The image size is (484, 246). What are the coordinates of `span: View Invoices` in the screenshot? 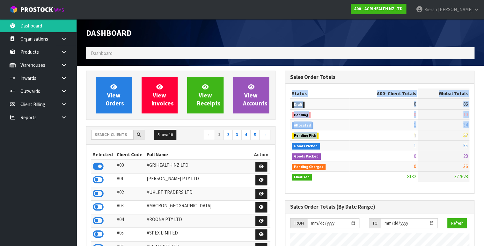 It's located at (163, 95).